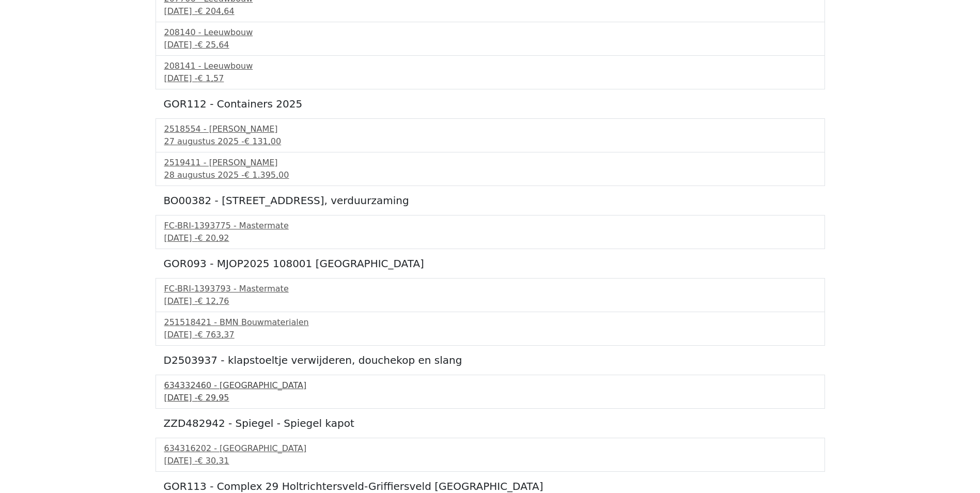 The image size is (980, 493). I want to click on div: FC-BRI-1393775 - Mastermate, so click(490, 226).